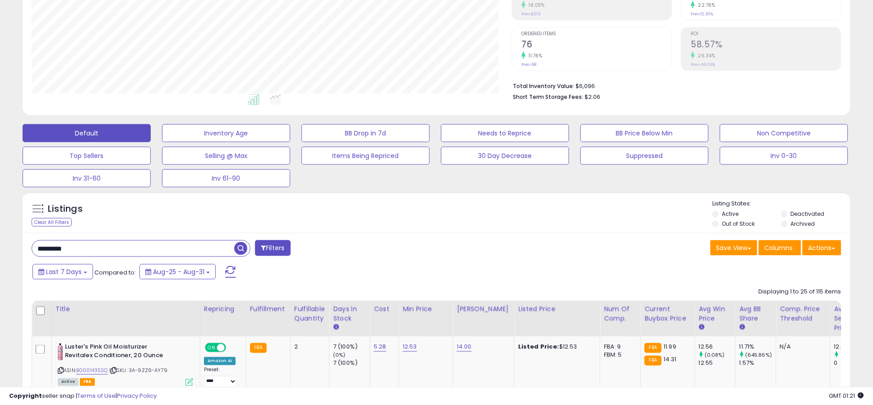 This screenshot has height=405, width=873. I want to click on label: Archived, so click(803, 223).